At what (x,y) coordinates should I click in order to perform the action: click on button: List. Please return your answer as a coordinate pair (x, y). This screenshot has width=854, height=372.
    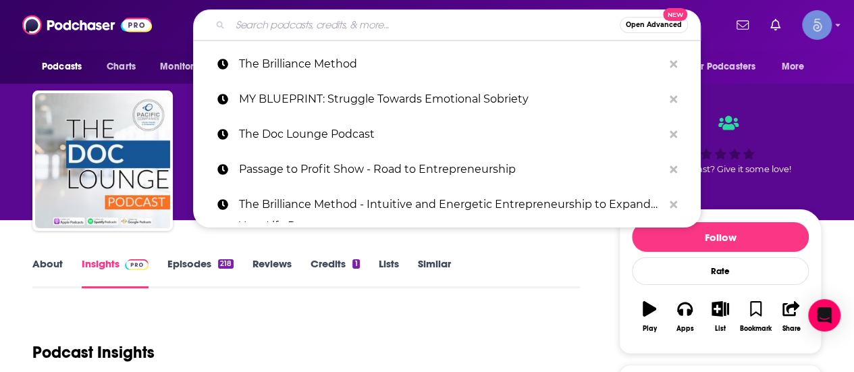
    Looking at the image, I should click on (720, 317).